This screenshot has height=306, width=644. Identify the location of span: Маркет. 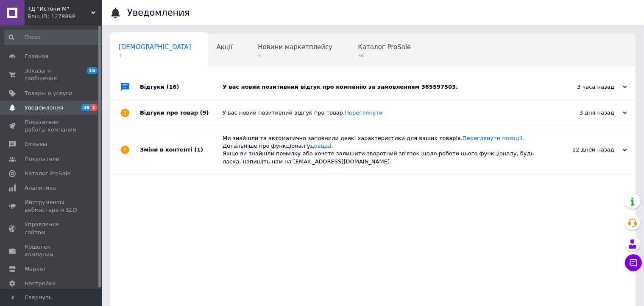
(35, 269).